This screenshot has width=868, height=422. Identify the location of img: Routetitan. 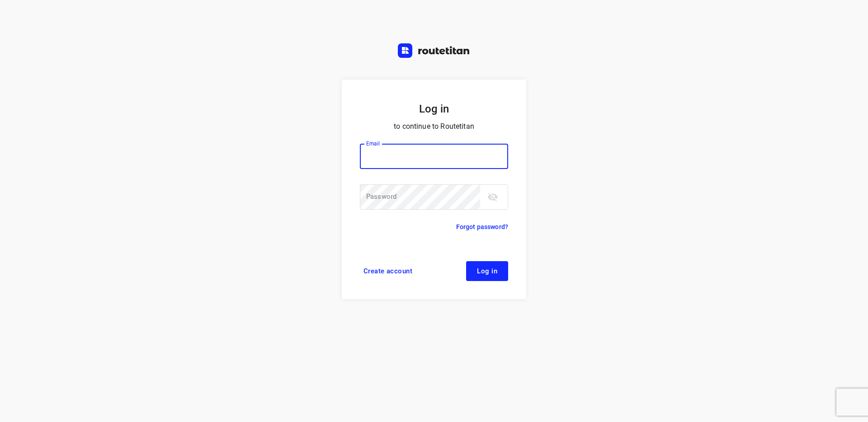
(434, 51).